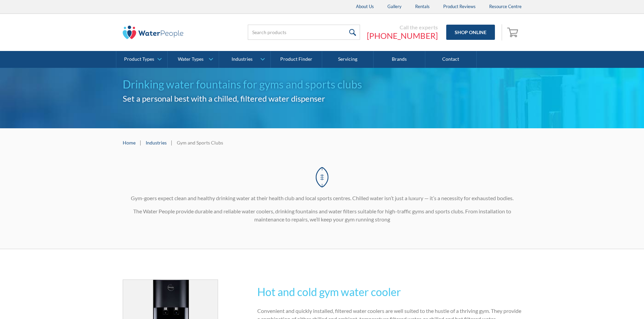 Image resolution: width=644 pixels, height=319 pixels. Describe the element at coordinates (153, 32) in the screenshot. I see `img: The Water People` at that location.